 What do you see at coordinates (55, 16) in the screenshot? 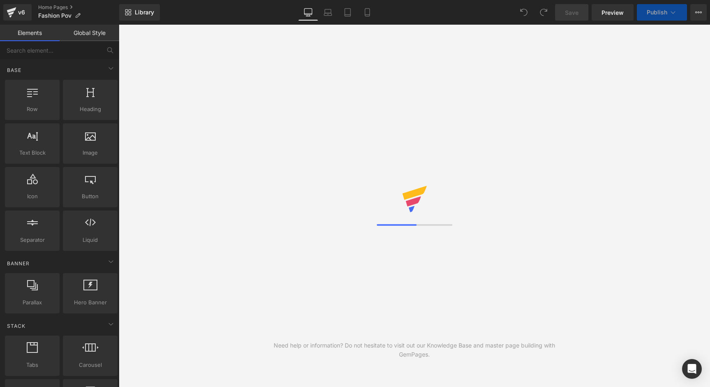
I see `span: Fashion Pov` at bounding box center [55, 16].